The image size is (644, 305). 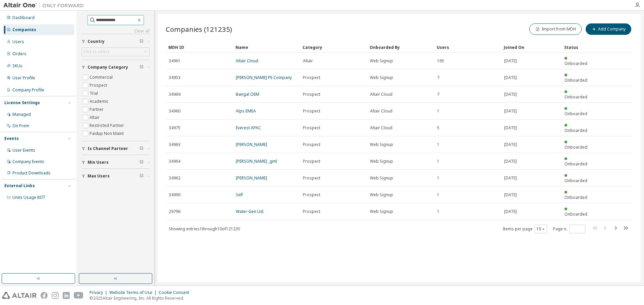 What do you see at coordinates (134, 293) in the screenshot?
I see `div: Website Terms of Use` at bounding box center [134, 293].